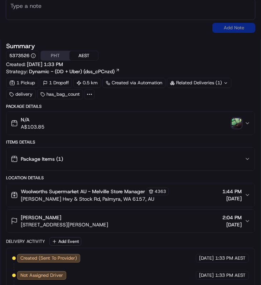  Describe the element at coordinates (33, 120) in the screenshot. I see `span: N/A` at that location.